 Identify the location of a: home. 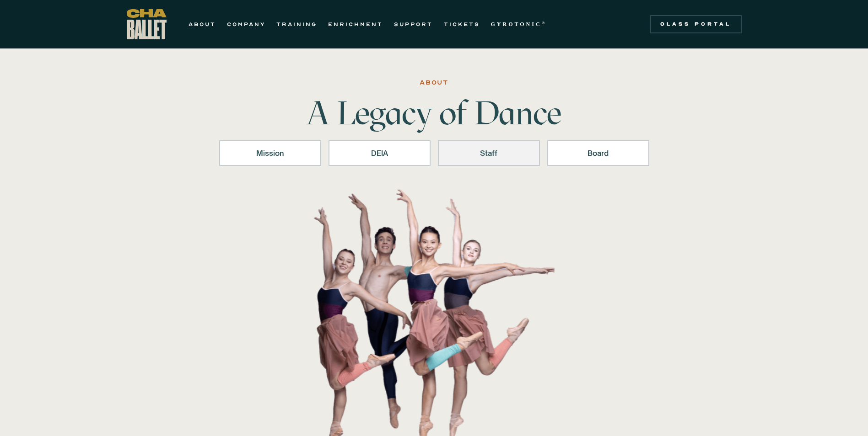
(147, 24).